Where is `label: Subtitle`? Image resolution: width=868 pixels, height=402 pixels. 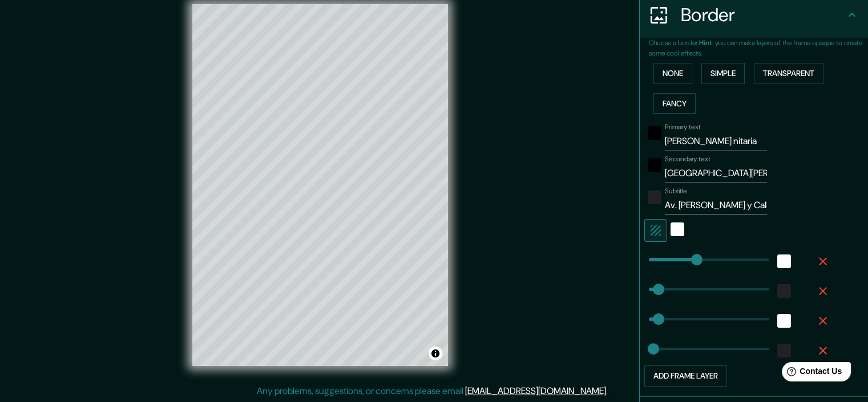
label: Subtitle is located at coordinates (676, 191).